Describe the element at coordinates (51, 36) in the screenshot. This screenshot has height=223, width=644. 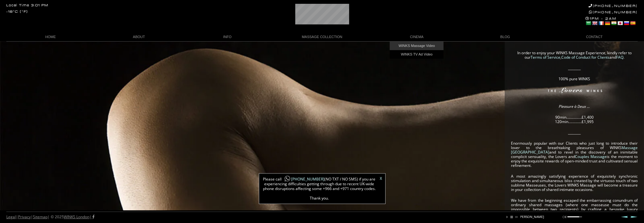
I see `a: HOME` at that location.